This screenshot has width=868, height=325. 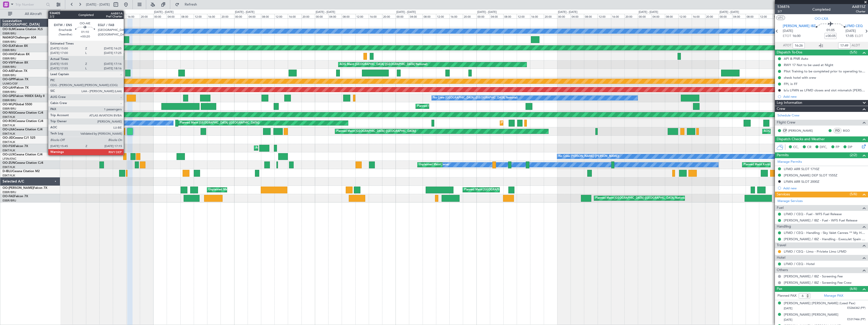 I want to click on span: (5/6), so click(x=853, y=194).